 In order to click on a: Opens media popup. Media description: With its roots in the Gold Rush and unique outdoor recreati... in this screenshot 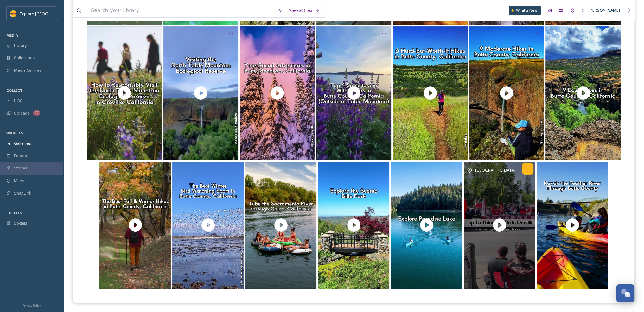, I will do `click(499, 224)`.